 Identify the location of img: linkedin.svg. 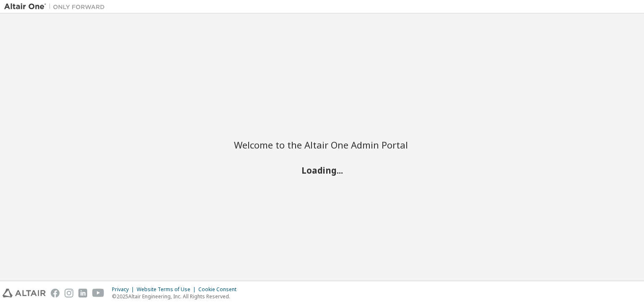
(82, 293).